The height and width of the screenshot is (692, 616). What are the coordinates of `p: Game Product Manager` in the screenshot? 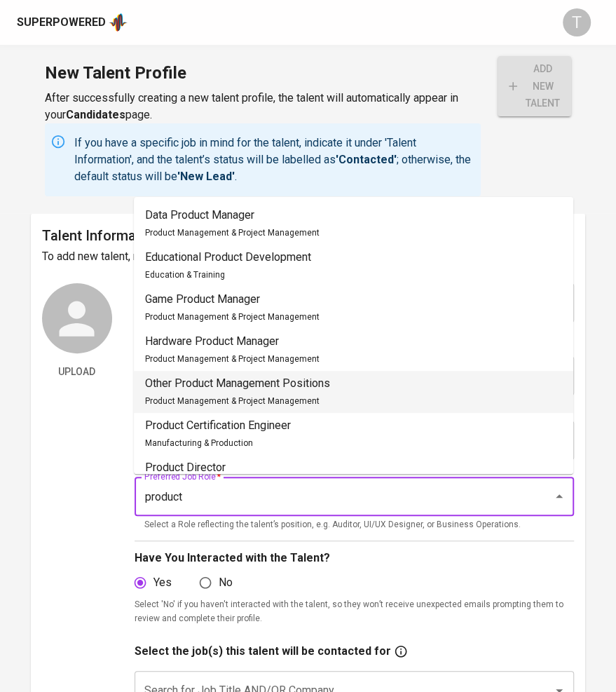 It's located at (233, 299).